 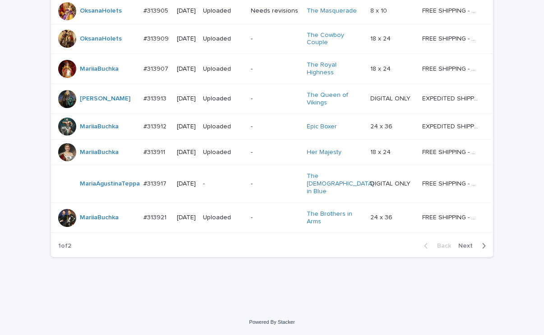 I want to click on p: 1 of 2, so click(x=64, y=246).